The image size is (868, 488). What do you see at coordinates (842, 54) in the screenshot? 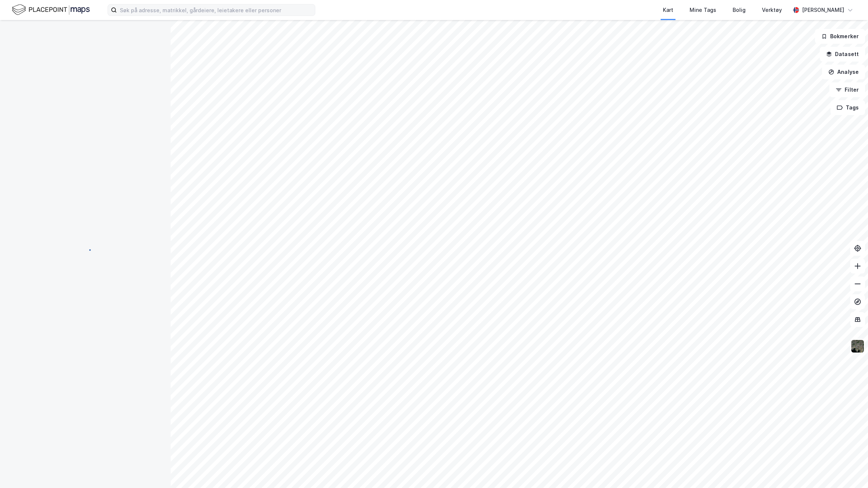
I see `button: Datasett` at bounding box center [842, 54].